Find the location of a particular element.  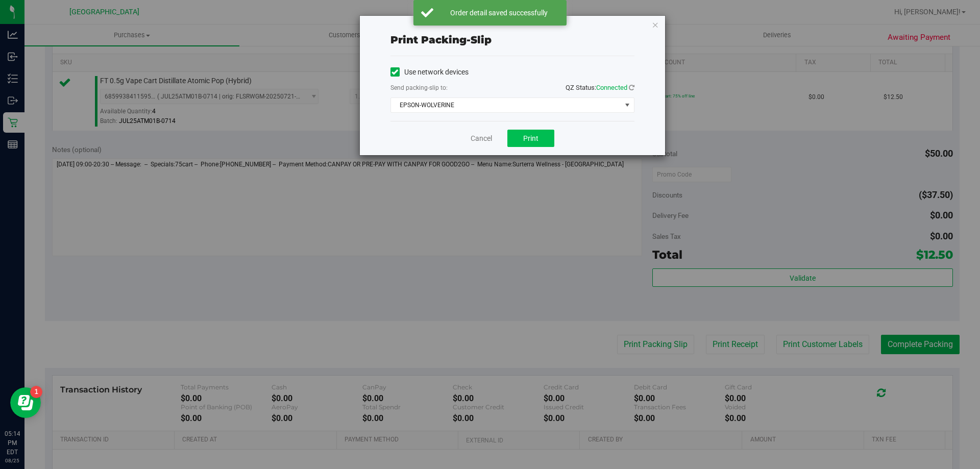

span: Print packing-slip is located at coordinates (441, 40).